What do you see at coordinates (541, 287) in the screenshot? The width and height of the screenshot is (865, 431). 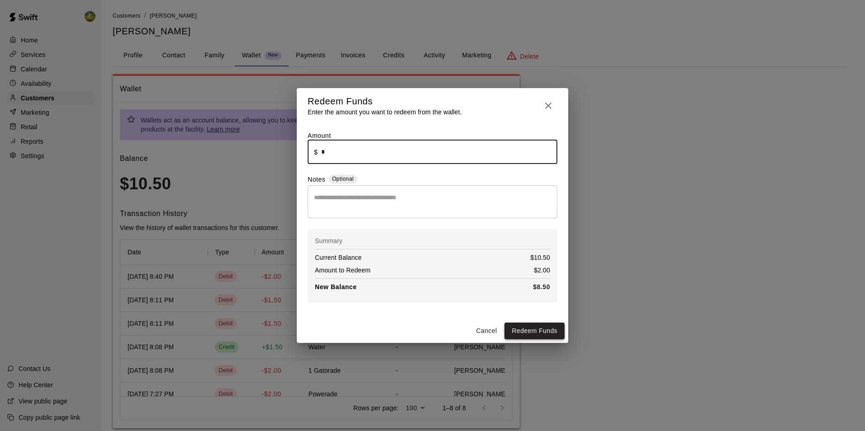 I see `p: $8.50` at bounding box center [541, 287].